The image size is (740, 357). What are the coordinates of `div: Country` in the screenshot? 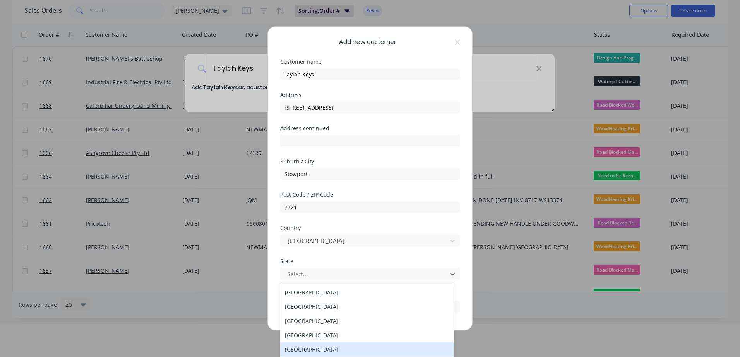 It's located at (370, 228).